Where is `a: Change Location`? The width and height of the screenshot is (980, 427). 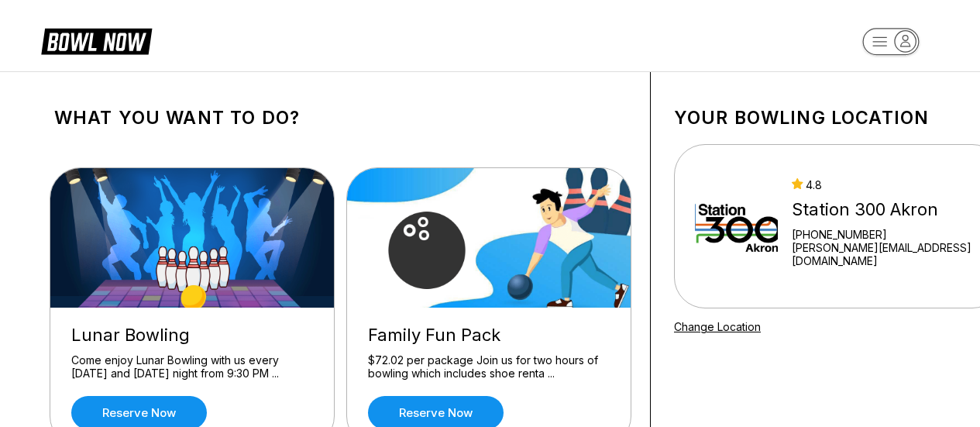
a: Change Location is located at coordinates (718, 326).